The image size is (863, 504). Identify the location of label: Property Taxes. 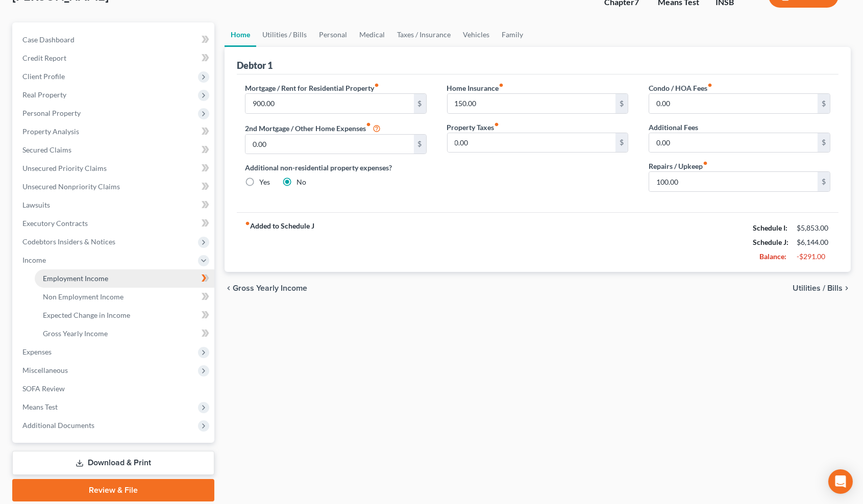
(473, 127).